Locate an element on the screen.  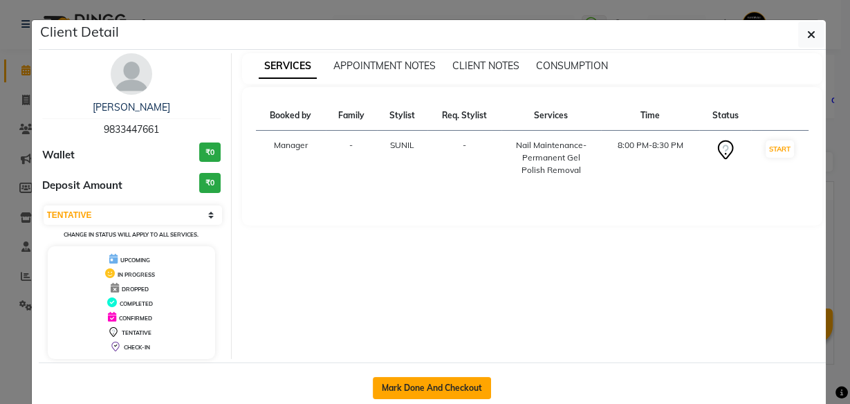
div: Nail Maintenance-Permanent Gel Polish Removal is located at coordinates (551, 158).